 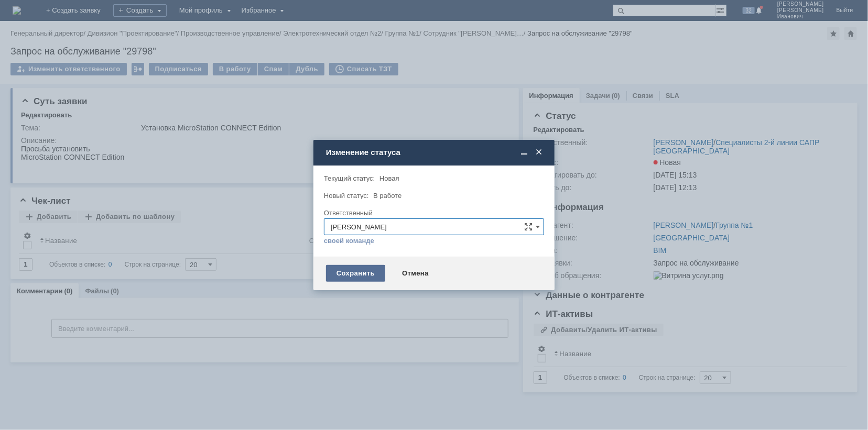 I want to click on span: Новая, so click(x=389, y=178).